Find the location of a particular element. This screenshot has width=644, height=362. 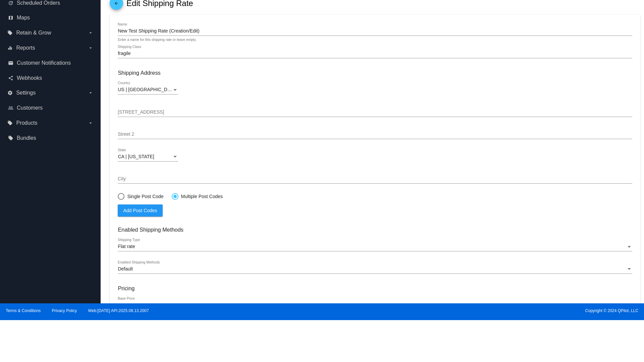

span: Default is located at coordinates (125, 269).